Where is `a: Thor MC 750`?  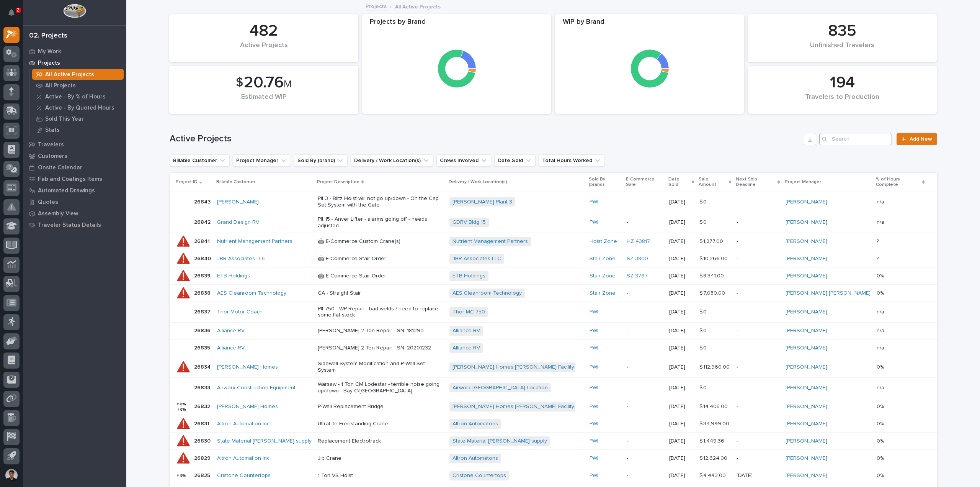
a: Thor MC 750 is located at coordinates (468, 312).